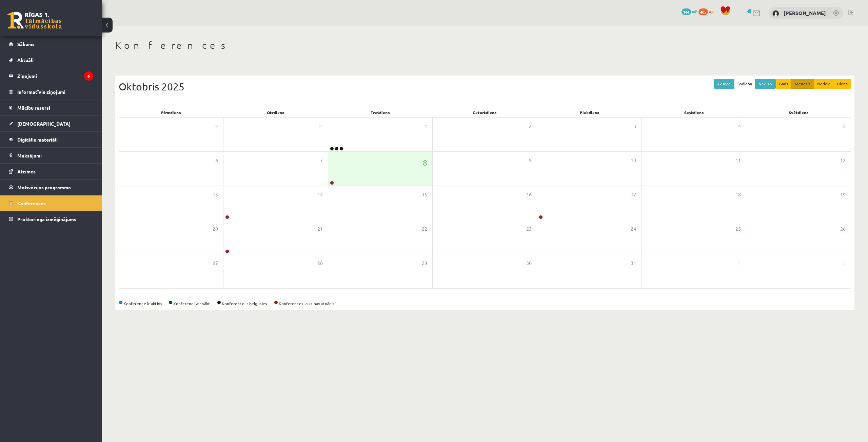 This screenshot has width=868, height=442. Describe the element at coordinates (589, 112) in the screenshot. I see `div: Piekdiena` at that location.